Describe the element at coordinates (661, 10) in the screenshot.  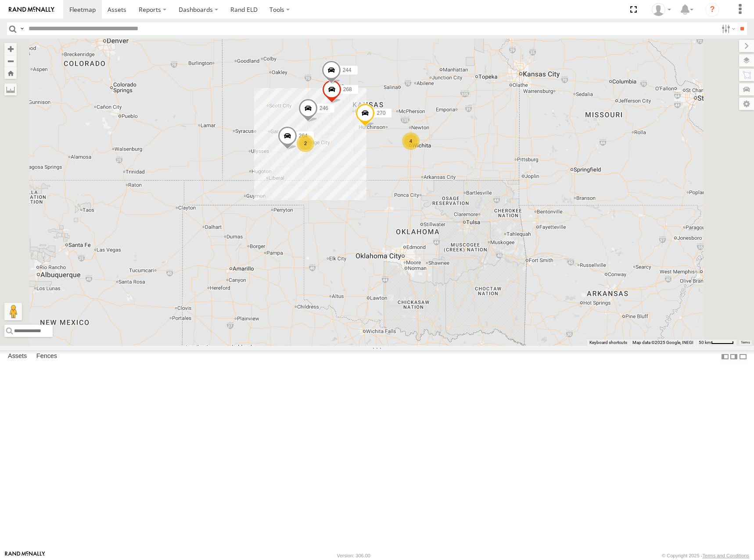
I see `div: Shane Miller` at that location.